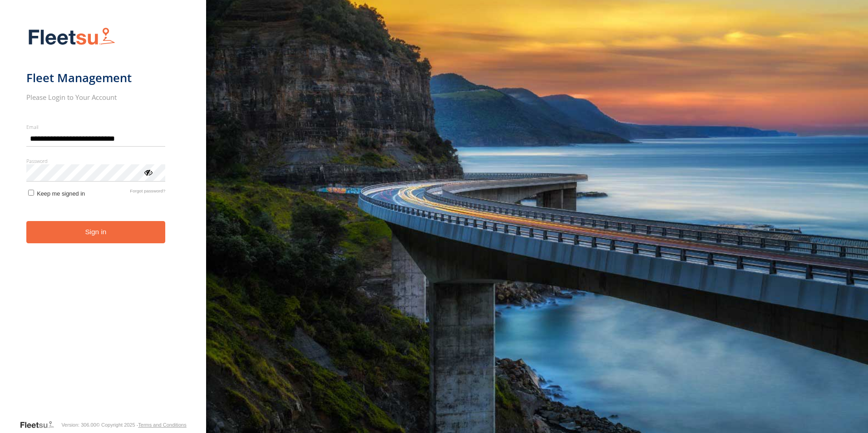  Describe the element at coordinates (96, 161) in the screenshot. I see `label: Password` at that location.